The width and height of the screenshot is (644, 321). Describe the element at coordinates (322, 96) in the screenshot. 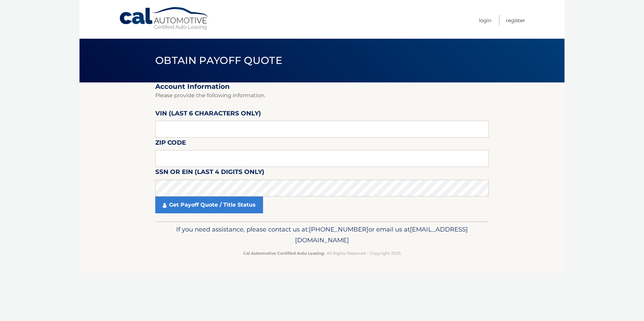

I see `p: Please provide the following information.` at that location.